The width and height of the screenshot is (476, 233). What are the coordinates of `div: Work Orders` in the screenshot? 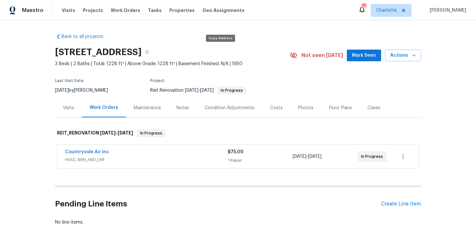 It's located at (104, 107).